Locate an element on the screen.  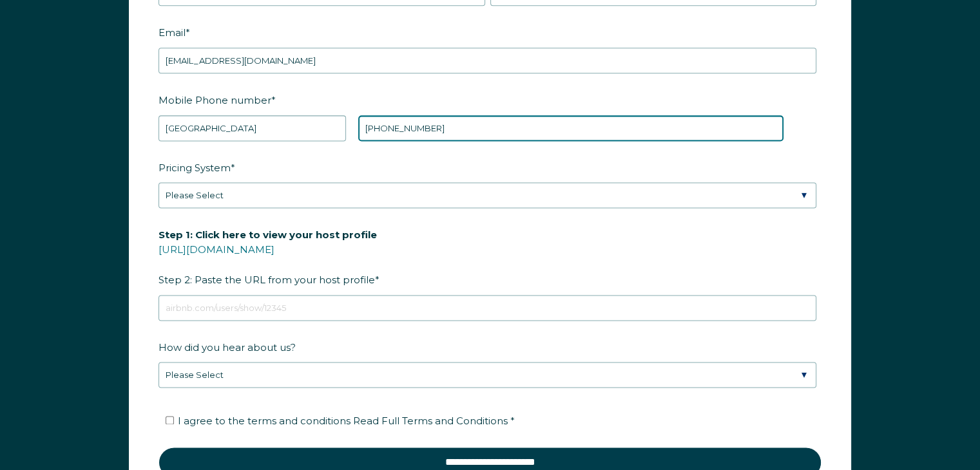
span: Mobile Phone number is located at coordinates (214, 100).